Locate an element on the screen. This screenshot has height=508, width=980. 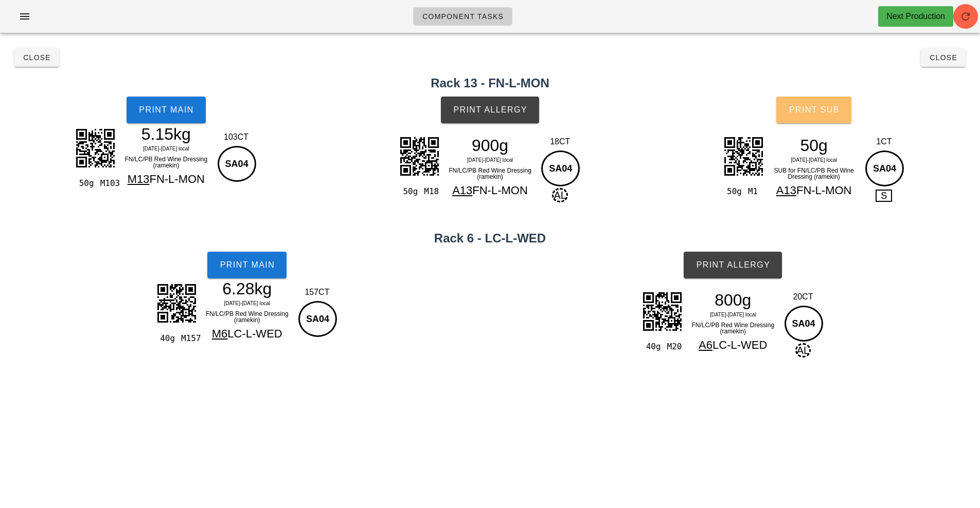
div: M157 is located at coordinates (187, 339).